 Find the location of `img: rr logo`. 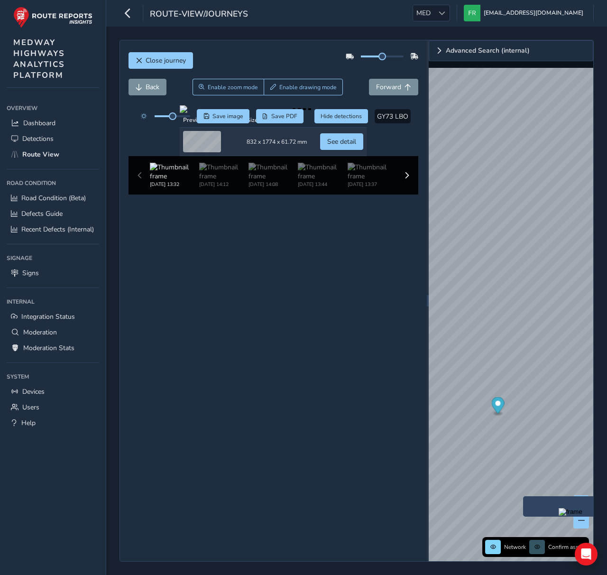

img: rr logo is located at coordinates (53, 17).